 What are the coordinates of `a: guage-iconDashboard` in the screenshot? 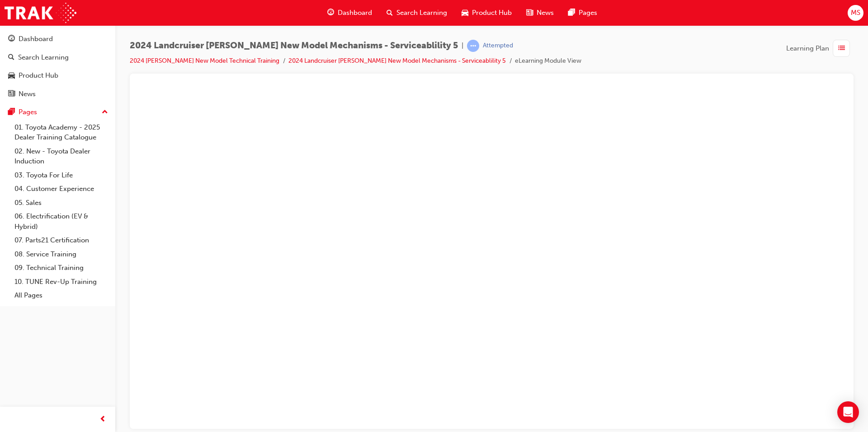 It's located at (349, 12).